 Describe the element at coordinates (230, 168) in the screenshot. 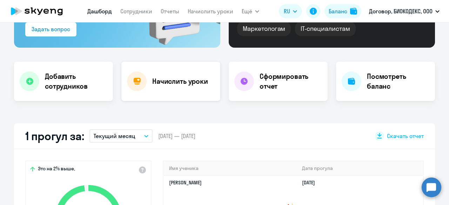

I see `th: Имя ученика` at that location.